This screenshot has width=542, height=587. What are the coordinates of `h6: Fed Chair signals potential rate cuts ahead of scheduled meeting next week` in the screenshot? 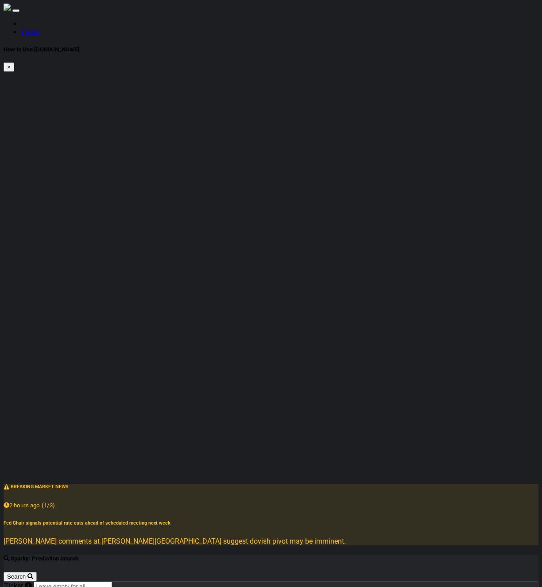 It's located at (271, 523).